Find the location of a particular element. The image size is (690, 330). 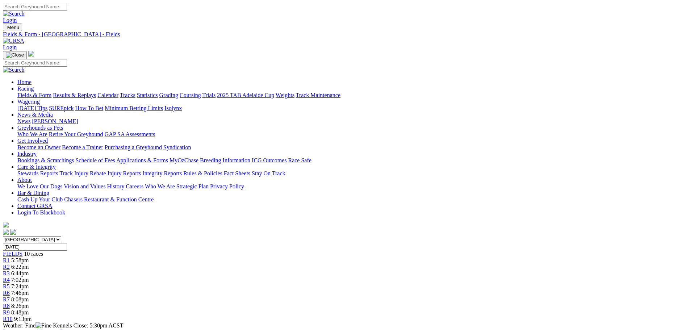

span: R8 is located at coordinates (6, 306).